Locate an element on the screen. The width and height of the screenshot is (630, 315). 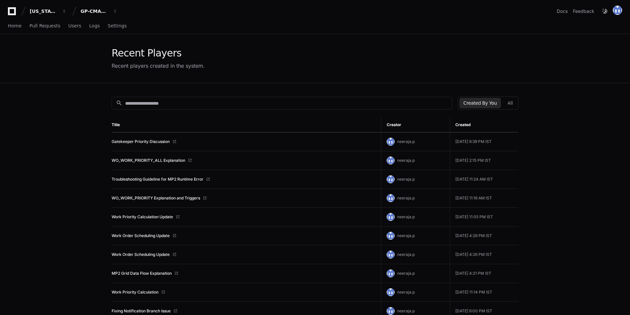
a: Fixing Notification Branch Issue is located at coordinates (141, 311).